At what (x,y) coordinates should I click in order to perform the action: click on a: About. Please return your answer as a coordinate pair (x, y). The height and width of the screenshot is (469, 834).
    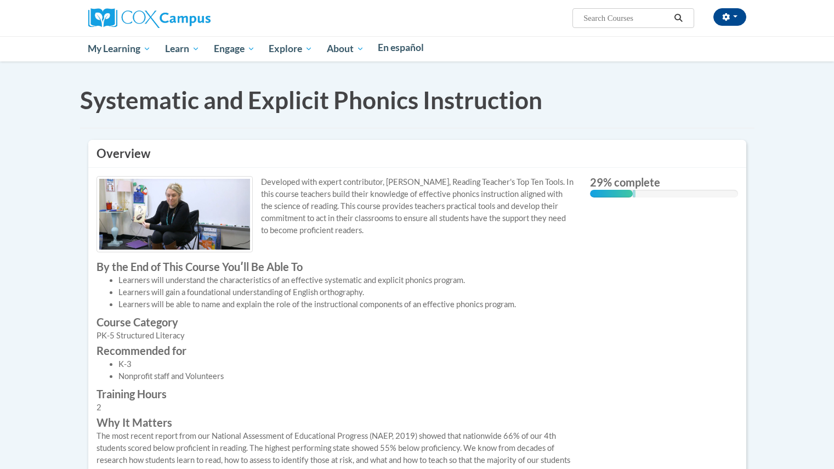
    Looking at the image, I should click on (346, 49).